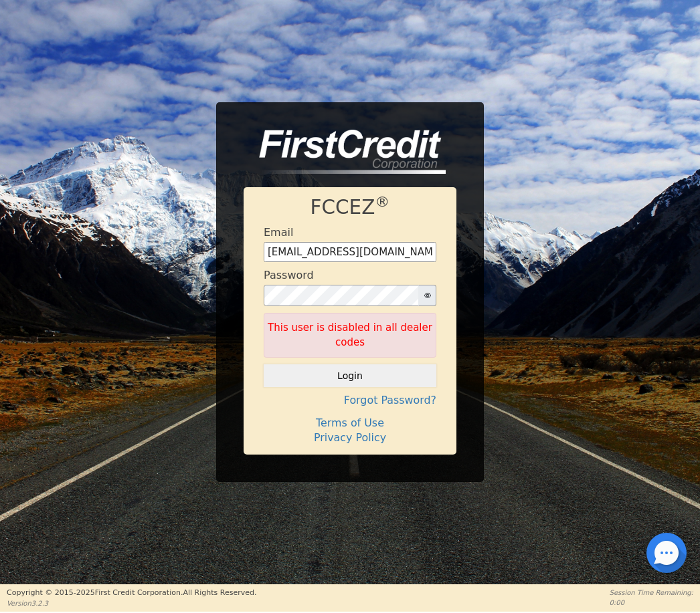 This screenshot has height=613, width=700. Describe the element at coordinates (131, 593) in the screenshot. I see `p: Copyright © 2015- 2025 First Credit Corporation.` at that location.